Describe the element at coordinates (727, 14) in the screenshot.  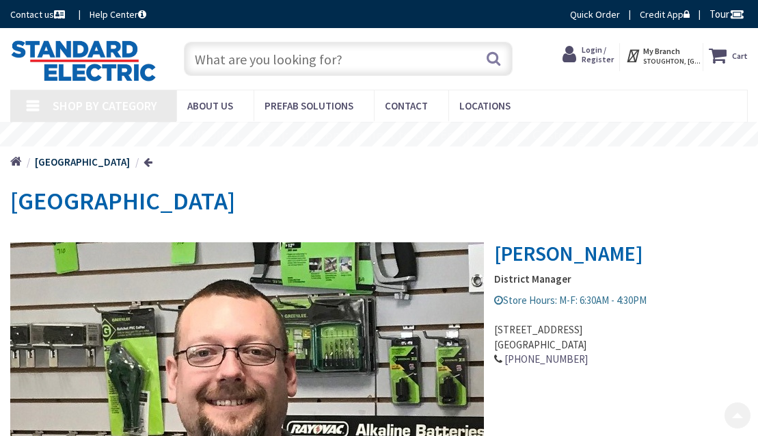
I see `span: Tour` at that location.